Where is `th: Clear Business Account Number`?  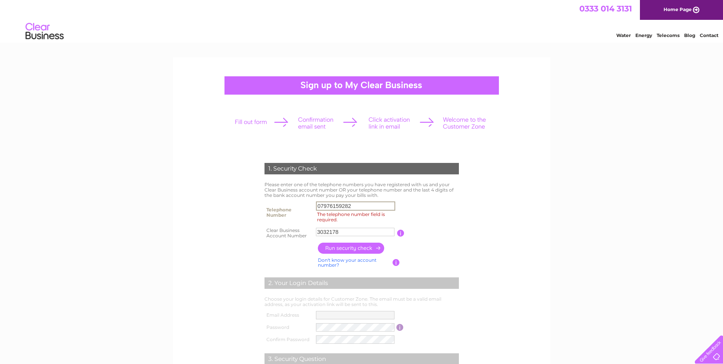
th: Clear Business Account Number is located at coordinates (289, 233).